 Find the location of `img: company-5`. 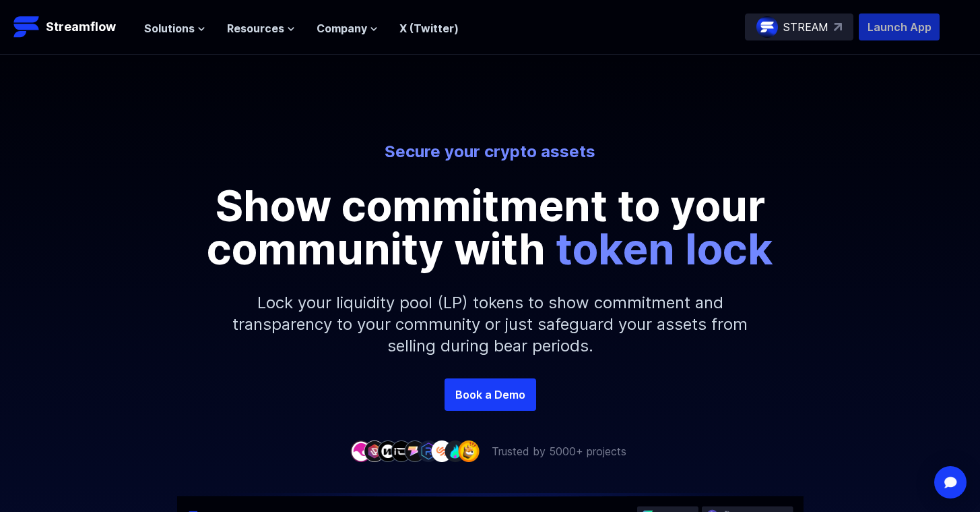

img: company-5 is located at coordinates (415, 450).